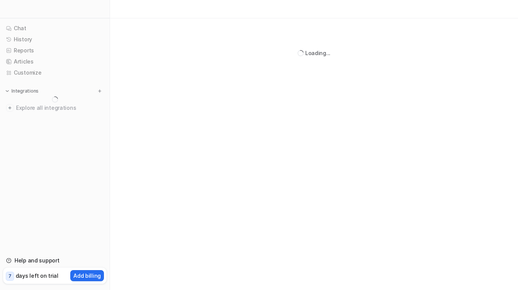  What do you see at coordinates (55, 28) in the screenshot?
I see `a: Chat` at bounding box center [55, 28].